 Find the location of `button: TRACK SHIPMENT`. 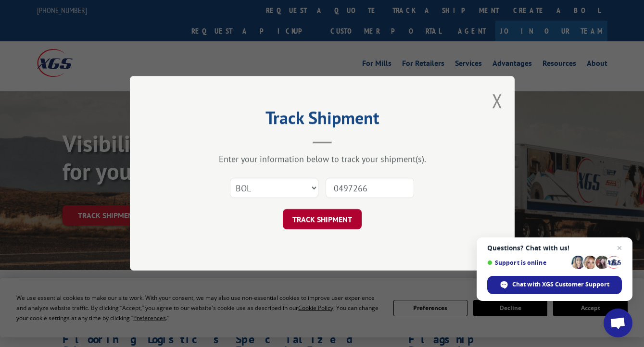

button: TRACK SHIPMENT is located at coordinates (322, 220).